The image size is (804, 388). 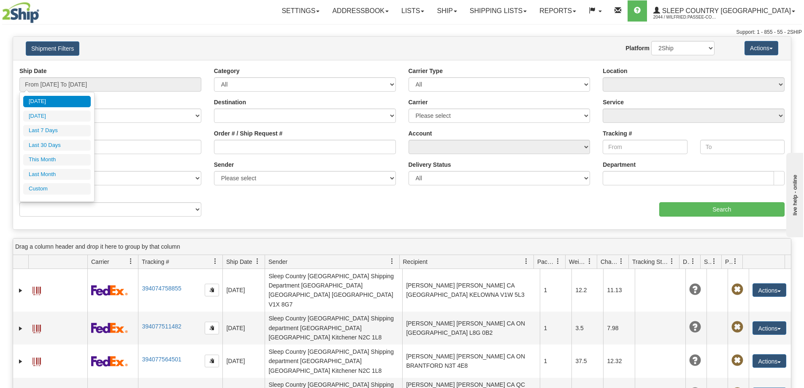 I want to click on a: 394077564501, so click(x=161, y=359).